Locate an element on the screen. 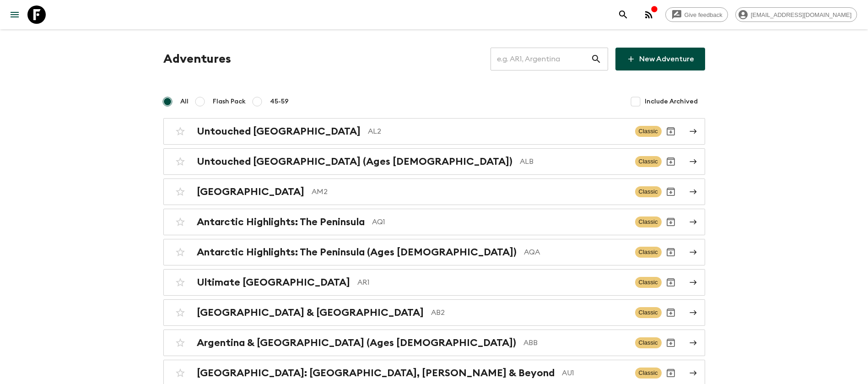 The image size is (868, 384). input: e.g. AR1, Argentina is located at coordinates (541, 59).